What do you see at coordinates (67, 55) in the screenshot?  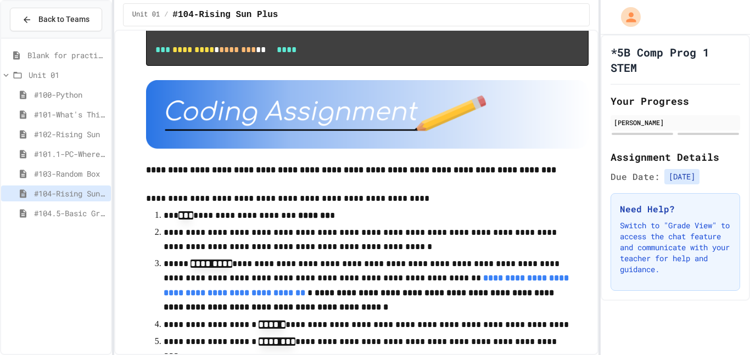 I see `span: Blank for practice` at bounding box center [67, 55].